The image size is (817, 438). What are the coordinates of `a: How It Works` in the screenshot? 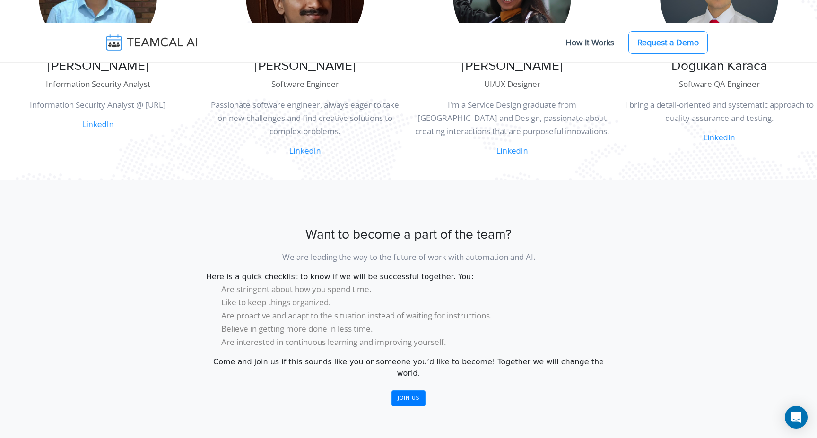 It's located at (590, 43).